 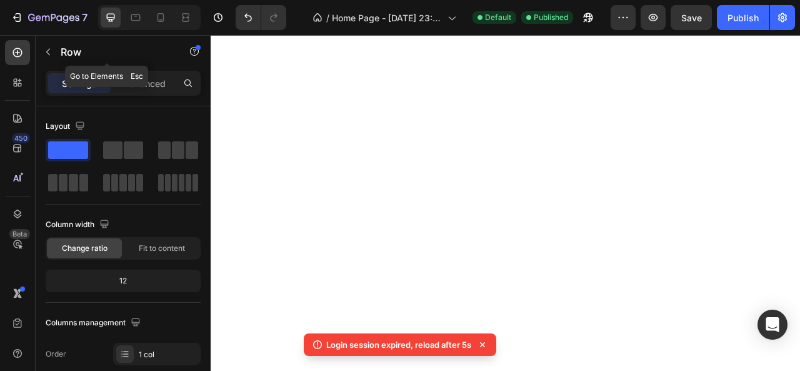 I want to click on div: Column width, so click(x=79, y=224).